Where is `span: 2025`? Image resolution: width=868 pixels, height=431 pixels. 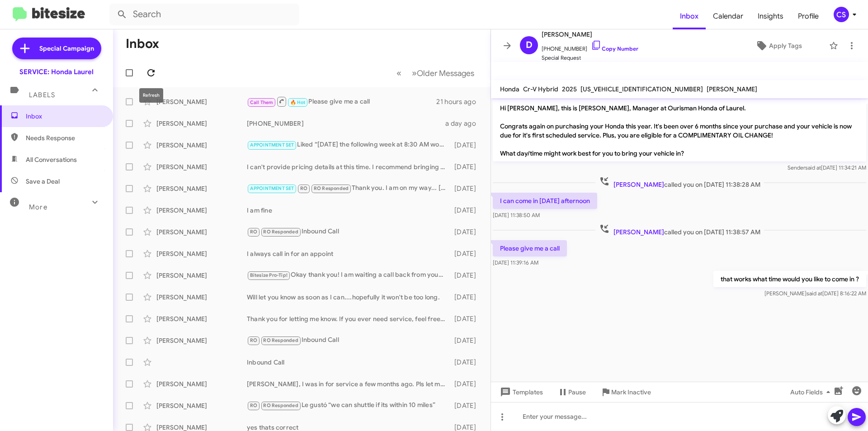 span: 2025 is located at coordinates (569, 89).